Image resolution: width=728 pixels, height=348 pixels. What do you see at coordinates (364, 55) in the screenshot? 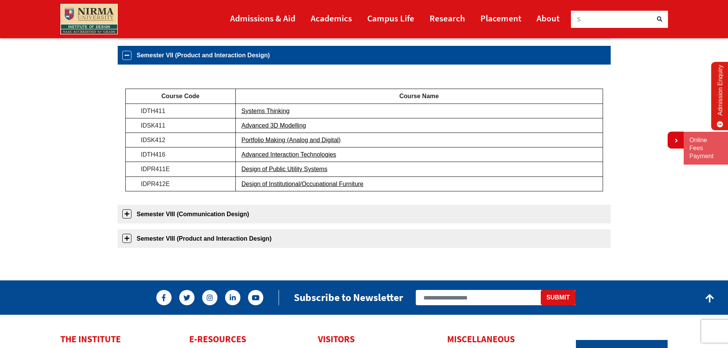
I see `a: Semester VII (Product and Interaction Design)` at bounding box center [364, 55].